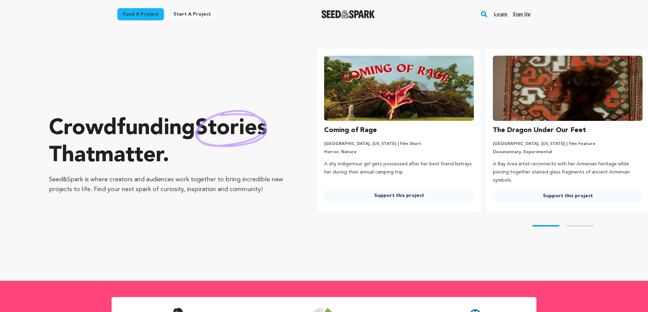 The image size is (648, 312). Describe the element at coordinates (399, 169) in the screenshot. I see `p: A shy indigenous girl gets possessed after her best friend betrays her during their annual campin...` at that location.